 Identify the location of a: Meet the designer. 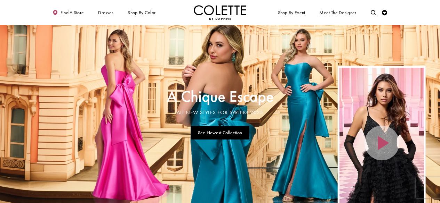
(338, 13).